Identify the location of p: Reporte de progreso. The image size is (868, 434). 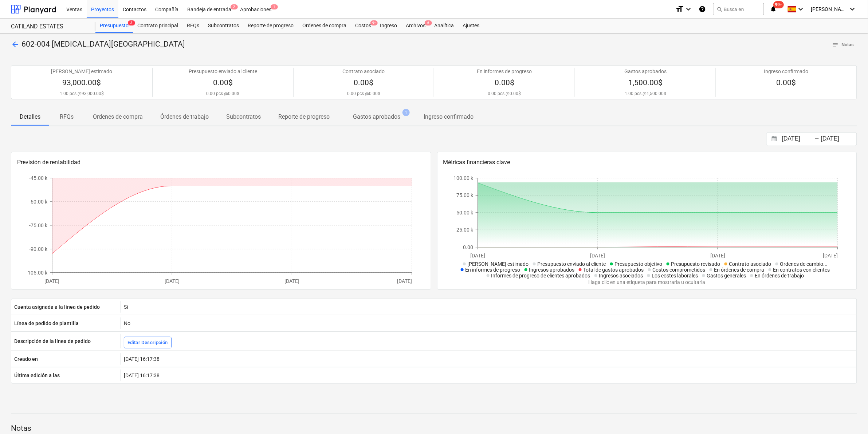
(304, 117).